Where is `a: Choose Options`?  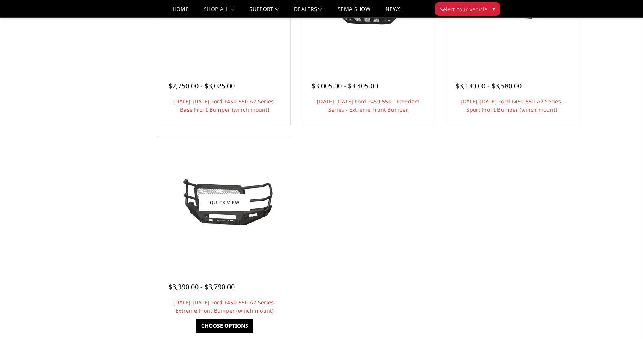 a: Choose Options is located at coordinates (225, 326).